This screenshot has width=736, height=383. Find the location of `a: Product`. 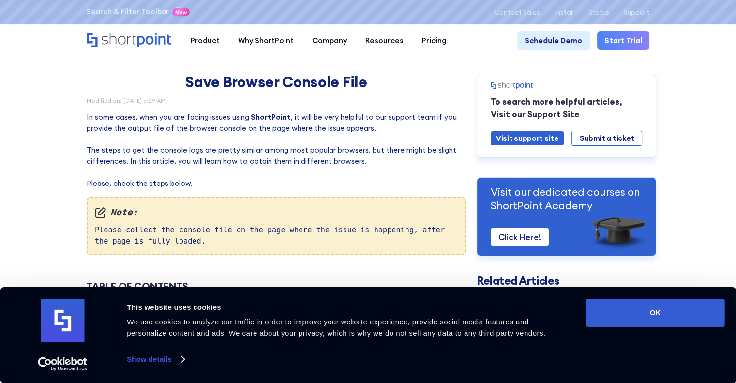

a: Product is located at coordinates (205, 41).